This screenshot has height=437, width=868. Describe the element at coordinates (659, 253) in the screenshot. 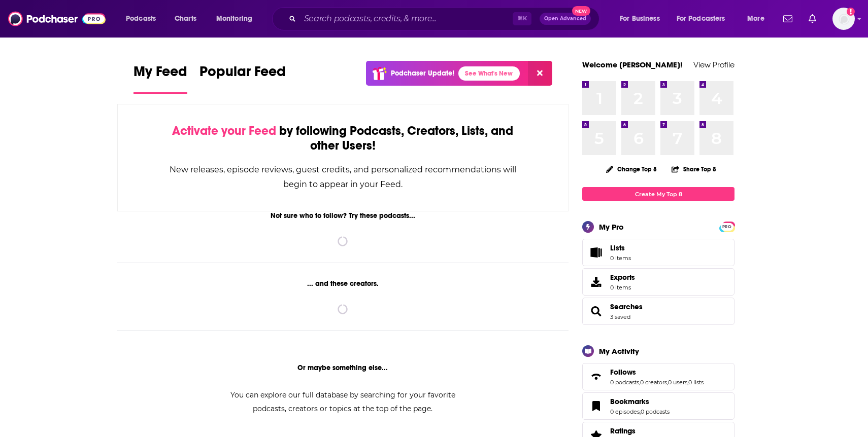

I see `a: Lists` at that location.